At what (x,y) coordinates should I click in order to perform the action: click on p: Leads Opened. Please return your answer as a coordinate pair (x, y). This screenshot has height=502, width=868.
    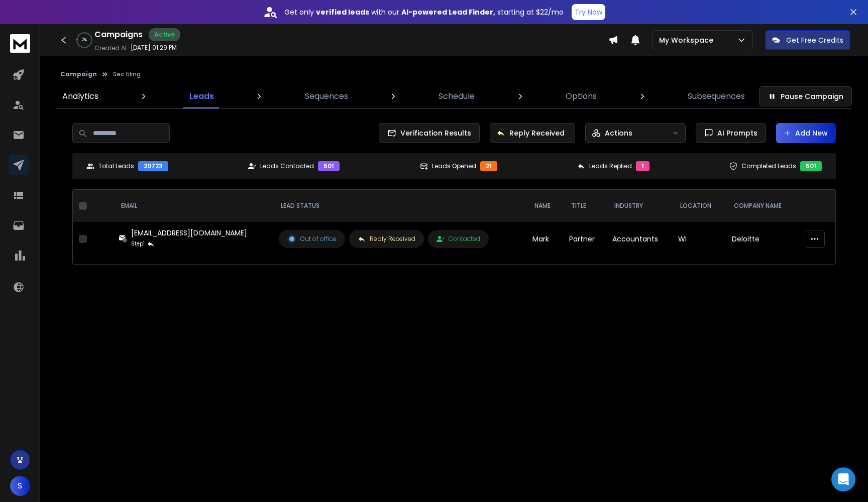
    Looking at the image, I should click on (454, 166).